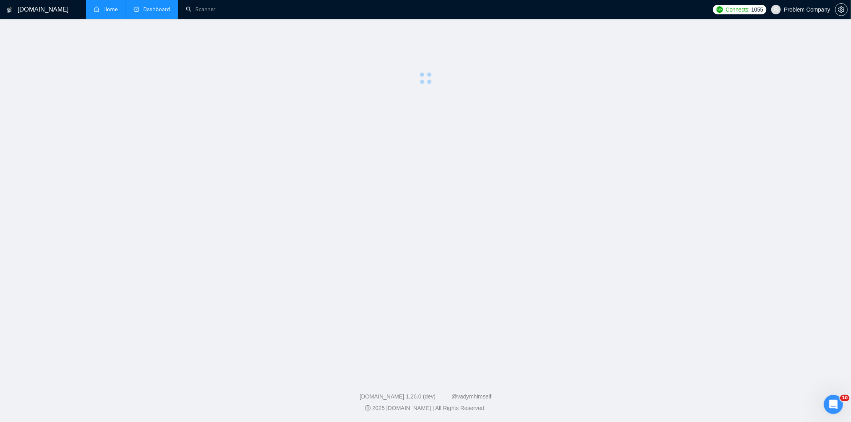 The image size is (851, 422). Describe the element at coordinates (842, 10) in the screenshot. I see `button: setting` at that location.